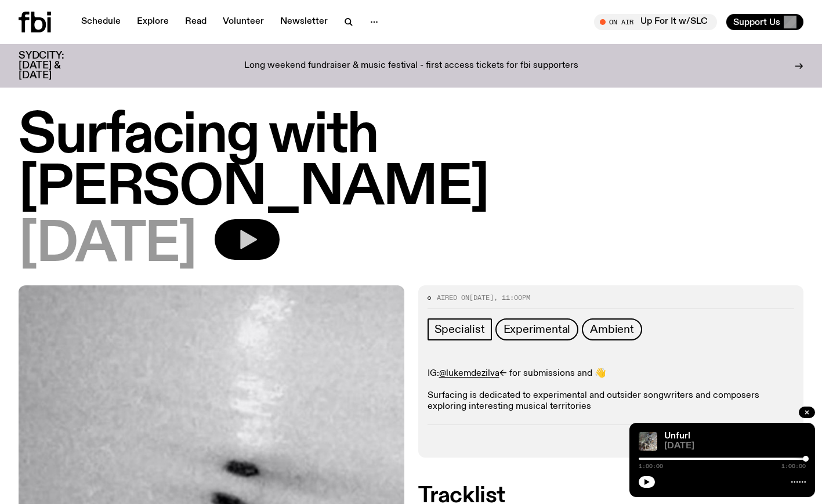  What do you see at coordinates (304, 22) in the screenshot?
I see `a: Newsletter` at bounding box center [304, 22].